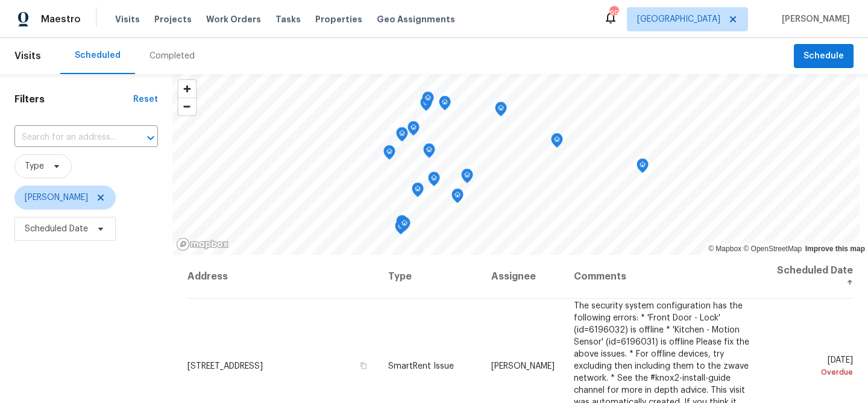  Describe the element at coordinates (187, 88) in the screenshot. I see `button: Zoom in` at that location.